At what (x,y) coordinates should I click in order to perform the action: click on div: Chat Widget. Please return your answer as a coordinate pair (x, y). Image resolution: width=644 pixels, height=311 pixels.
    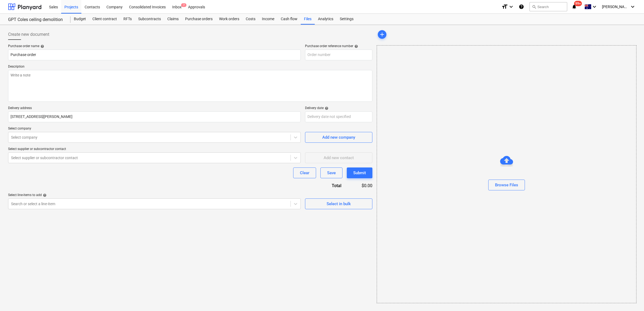
    Looking at the image, I should click on (631, 298).